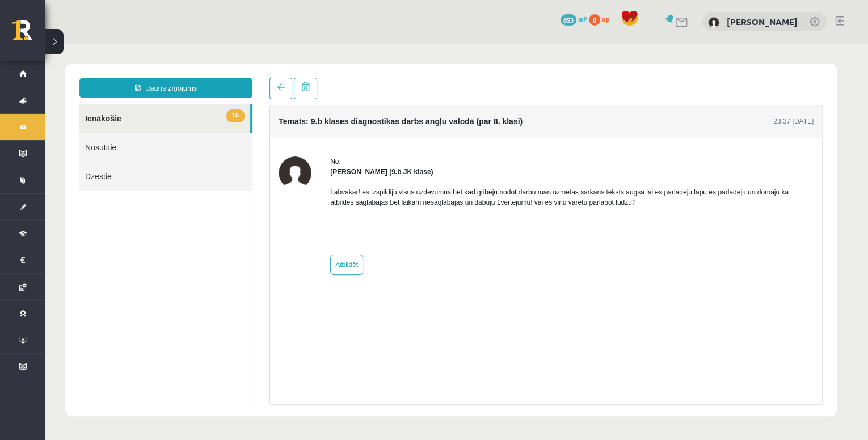 The width and height of the screenshot is (868, 440). What do you see at coordinates (595, 20) in the screenshot?
I see `span: 0` at bounding box center [595, 20].